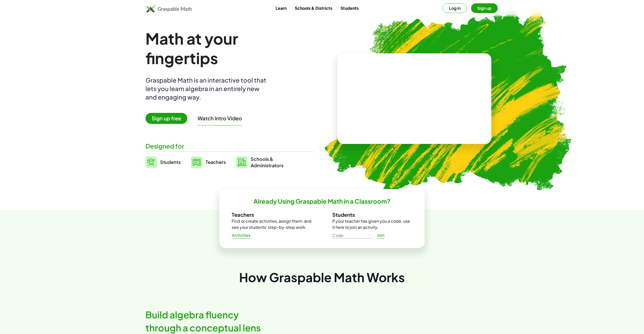 The width and height of the screenshot is (644, 334). What do you see at coordinates (170, 162) in the screenshot?
I see `span: Students` at bounding box center [170, 162].